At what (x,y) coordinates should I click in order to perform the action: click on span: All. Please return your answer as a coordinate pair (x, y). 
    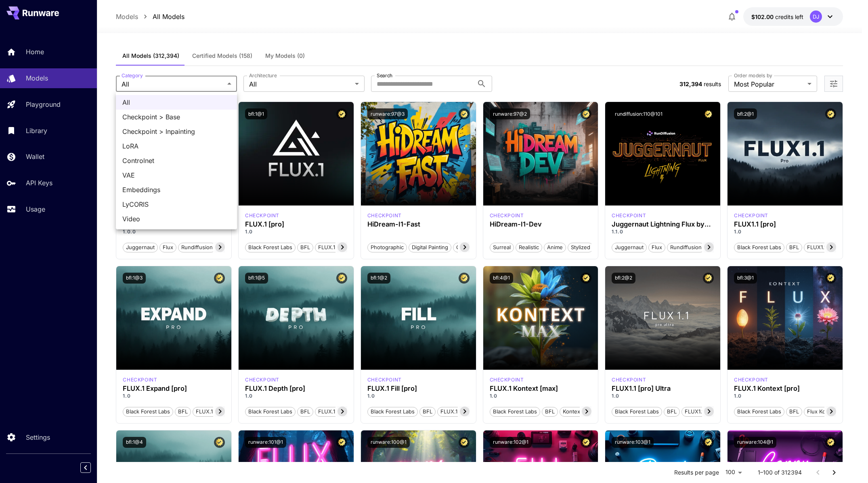
    Looking at the image, I should click on (177, 102).